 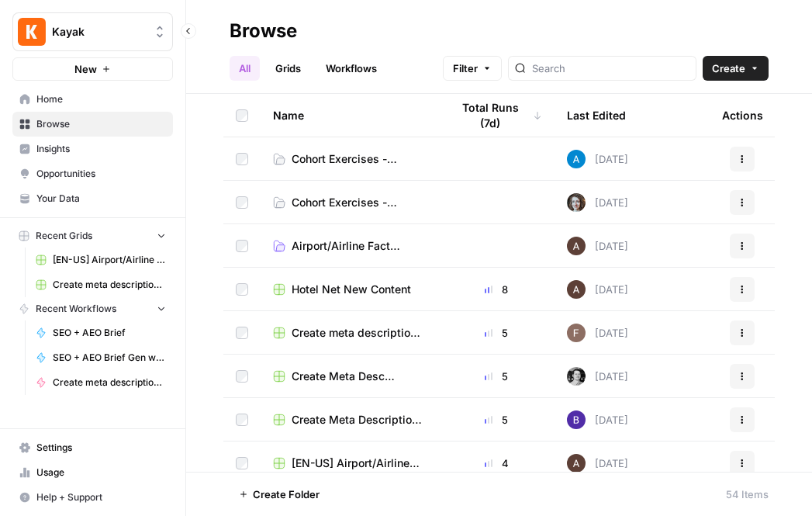 What do you see at coordinates (93, 199) in the screenshot?
I see `a: Your Data` at bounding box center [93, 199].